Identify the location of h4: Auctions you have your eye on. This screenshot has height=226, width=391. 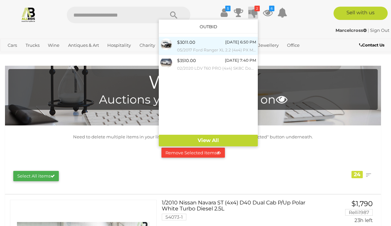
(193, 100).